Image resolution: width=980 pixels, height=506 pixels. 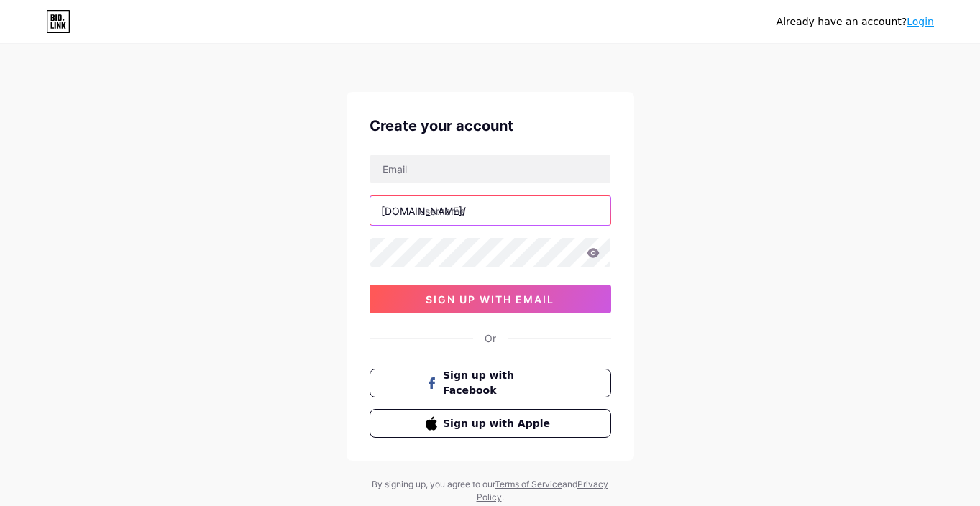 I want to click on a: Sign up with Facebook, so click(x=490, y=383).